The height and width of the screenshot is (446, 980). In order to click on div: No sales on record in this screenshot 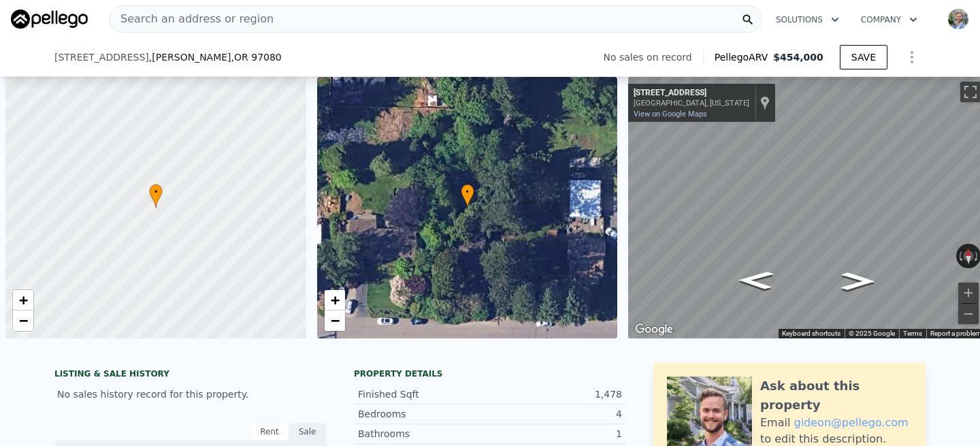, I will do `click(652, 57)`.